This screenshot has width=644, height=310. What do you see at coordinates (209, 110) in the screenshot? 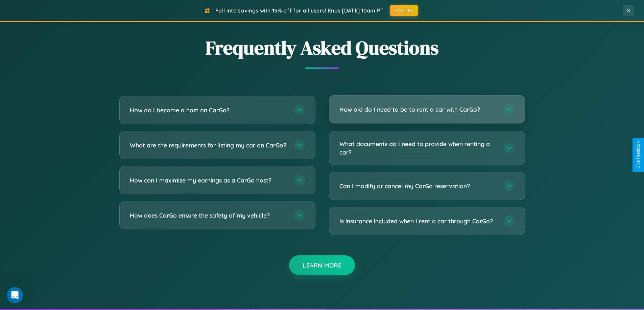
I see `h3: How do I become a host on CarGo?` at bounding box center [209, 110].